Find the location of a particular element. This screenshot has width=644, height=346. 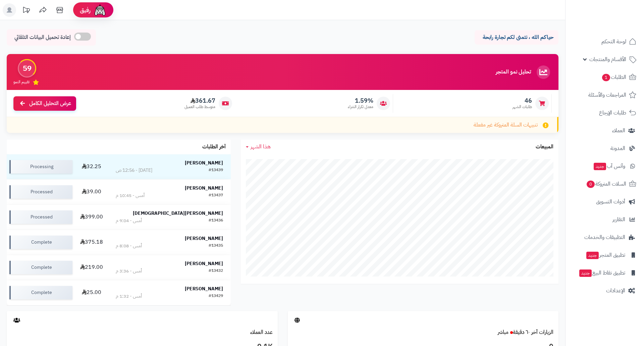

span: طلبات الإرجاع is located at coordinates (612, 113).